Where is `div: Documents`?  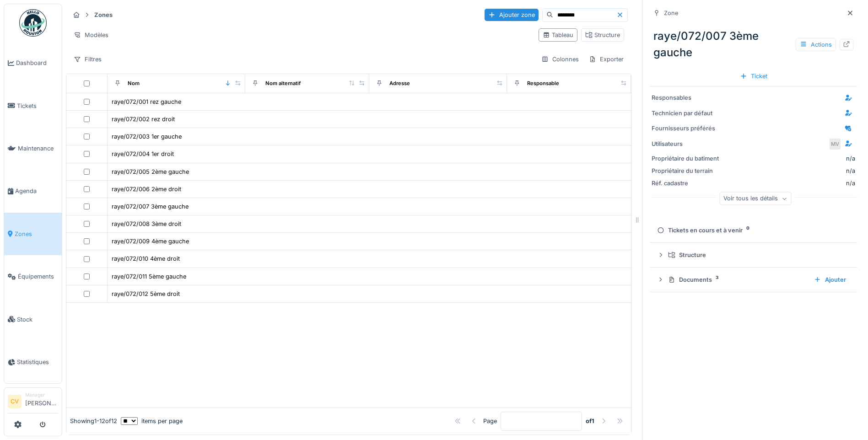 div: Documents is located at coordinates (737, 279).